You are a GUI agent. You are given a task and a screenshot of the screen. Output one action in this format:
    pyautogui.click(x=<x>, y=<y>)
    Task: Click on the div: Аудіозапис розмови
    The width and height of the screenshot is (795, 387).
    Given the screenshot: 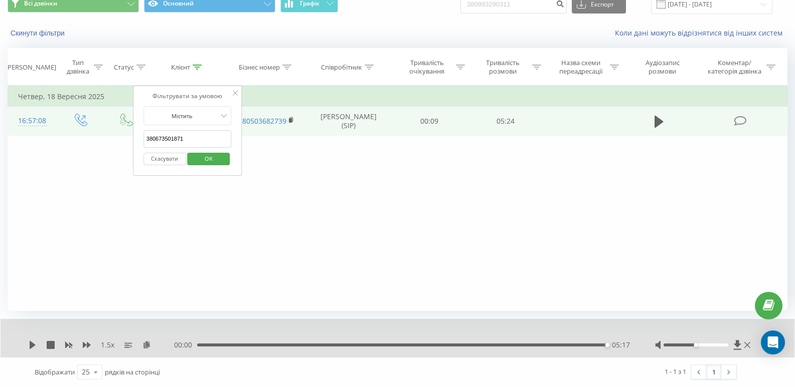 What is the action you would take?
    pyautogui.click(x=662, y=67)
    